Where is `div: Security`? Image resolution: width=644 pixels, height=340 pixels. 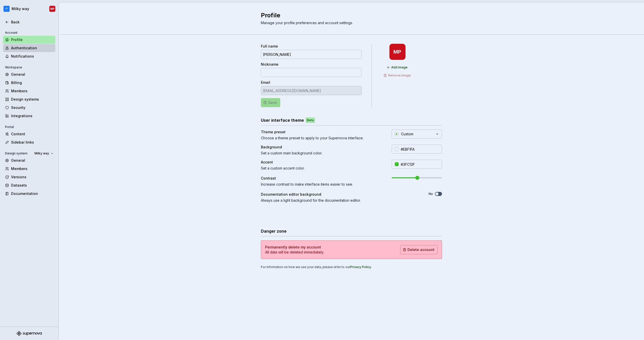 div: Security is located at coordinates (32, 108).